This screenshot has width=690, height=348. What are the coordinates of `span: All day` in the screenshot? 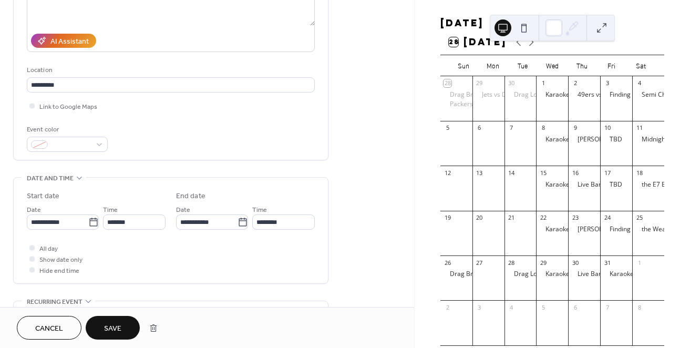 It's located at (48, 249).